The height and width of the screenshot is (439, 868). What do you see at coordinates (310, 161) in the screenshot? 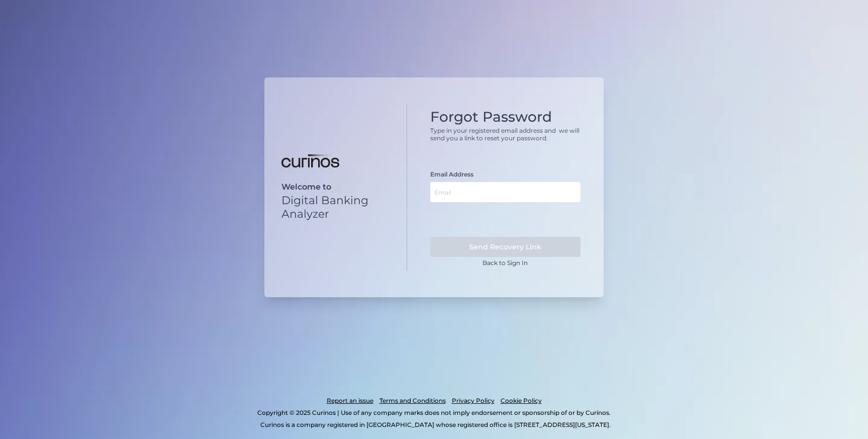
I see `img: Digital Banking Analyzer` at bounding box center [310, 161].